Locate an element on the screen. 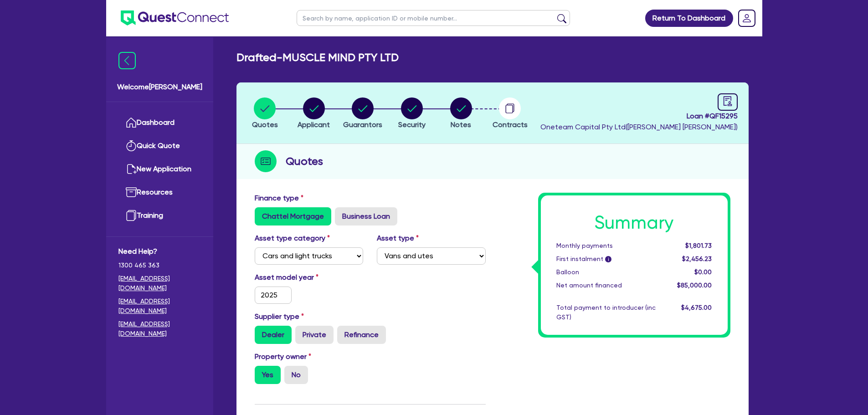 The height and width of the screenshot is (415, 868). img: step-icon is located at coordinates (266, 161).